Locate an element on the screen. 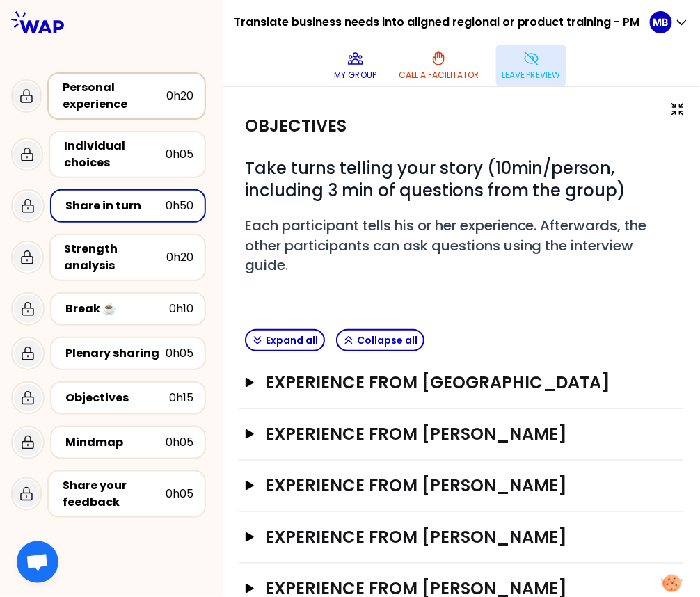  button: Expand all is located at coordinates (285, 340).